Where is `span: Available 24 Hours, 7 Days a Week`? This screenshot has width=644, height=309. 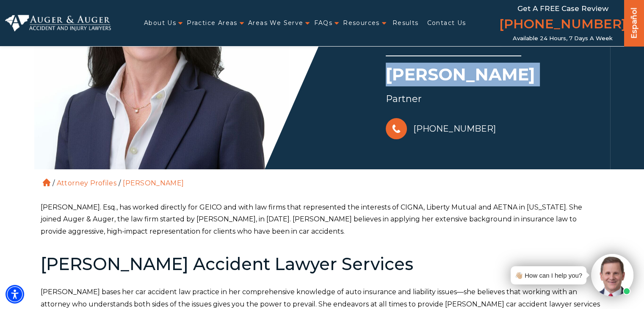 span: Available 24 Hours, 7 Days a Week is located at coordinates (563, 39).